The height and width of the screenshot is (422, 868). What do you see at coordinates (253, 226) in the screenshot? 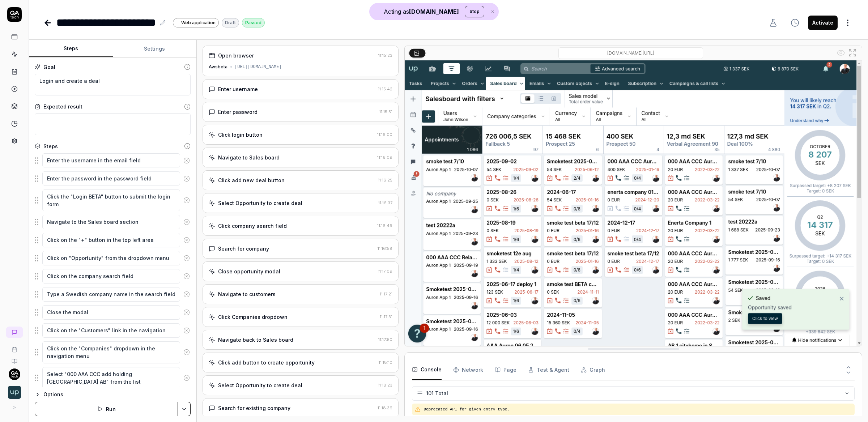
I see `div: Click company search field` at bounding box center [253, 226].